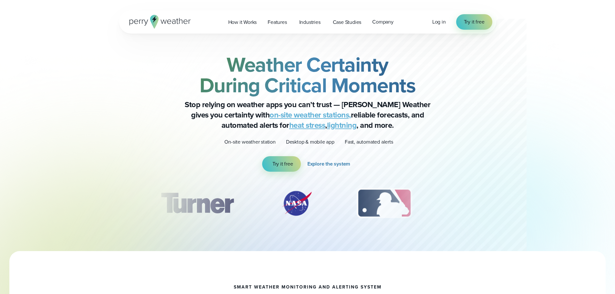  Describe the element at coordinates (347, 22) in the screenshot. I see `span: Case Studies` at that location.